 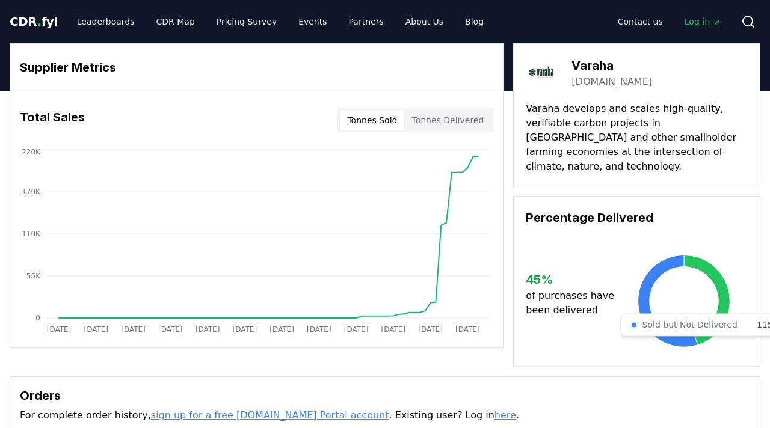 What do you see at coordinates (474, 22) in the screenshot?
I see `a: Blog` at bounding box center [474, 22].